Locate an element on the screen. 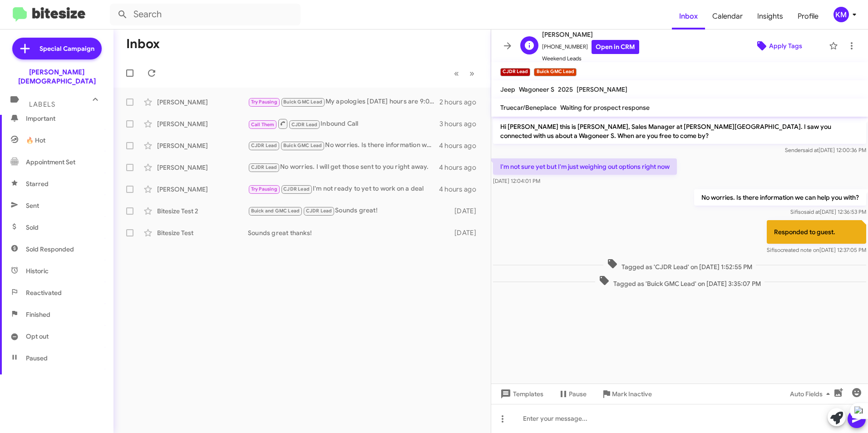 This screenshot has width=868, height=433. span: Opt out is located at coordinates (37, 336).